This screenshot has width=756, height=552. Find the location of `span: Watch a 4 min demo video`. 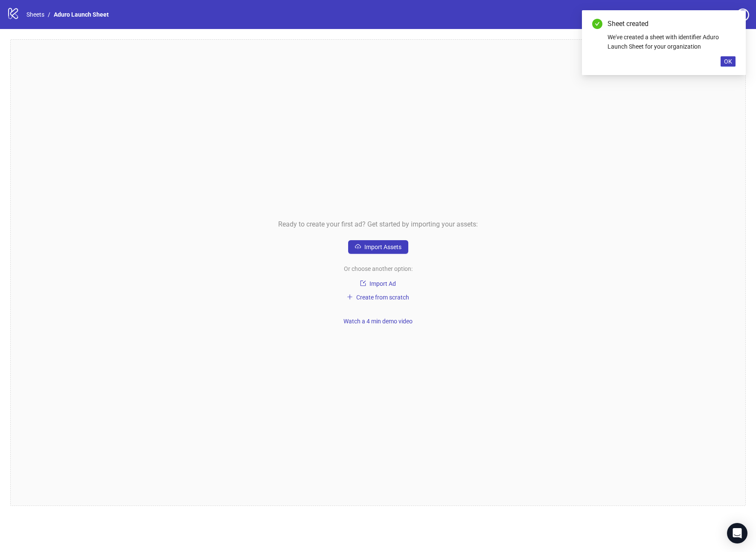

span: Watch a 4 min demo video is located at coordinates (378, 321).